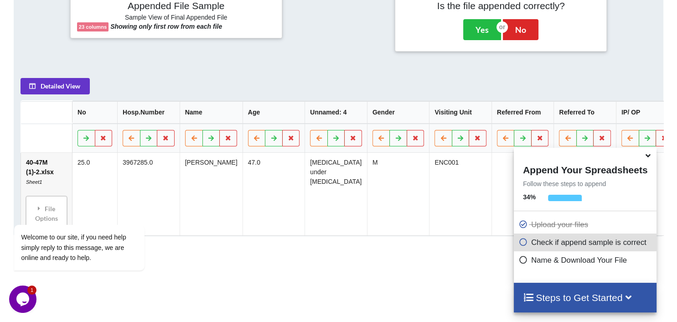 Image resolution: width=677 pixels, height=322 pixels. I want to click on b: 34 %, so click(530, 197).